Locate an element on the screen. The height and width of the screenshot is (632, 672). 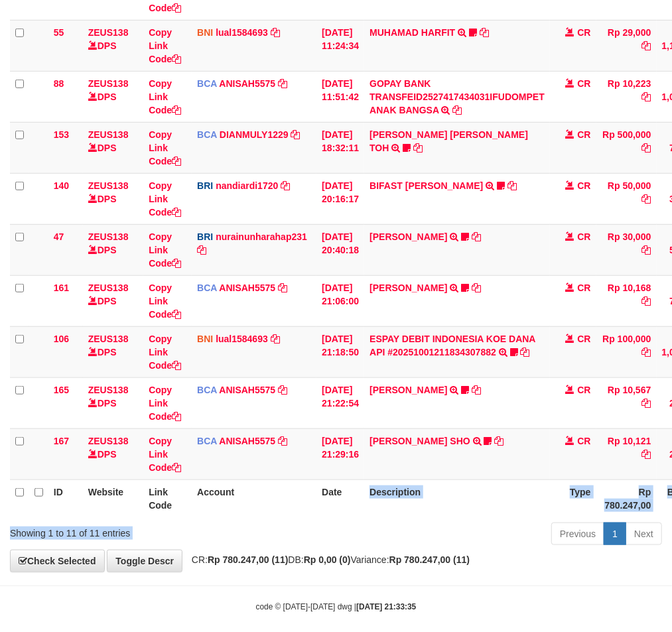
td: Rp 50,000 is located at coordinates (627, 198).